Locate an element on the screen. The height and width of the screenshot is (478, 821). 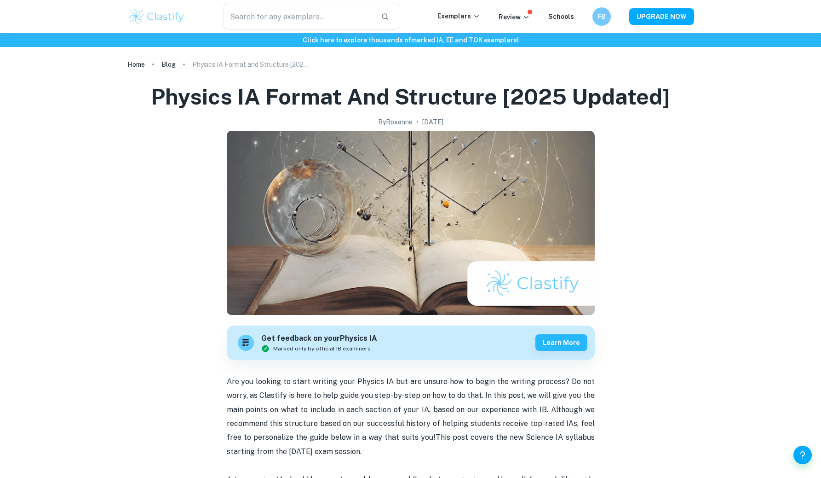
button: Learn more is located at coordinates (561, 342).